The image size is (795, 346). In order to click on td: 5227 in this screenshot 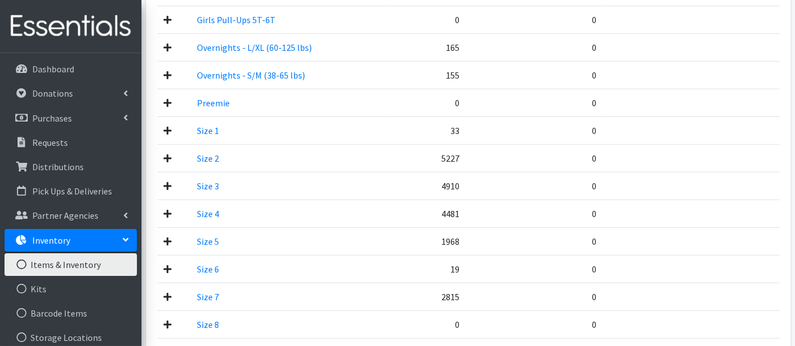, I will do `click(427, 158)`.